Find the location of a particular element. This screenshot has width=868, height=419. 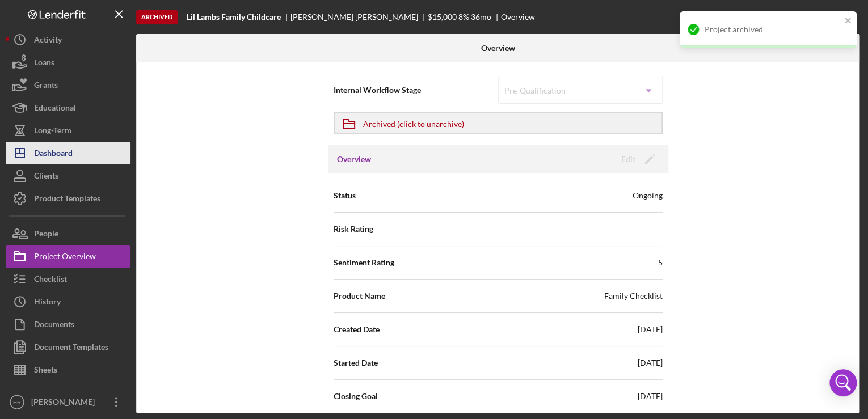

div: Project archived is located at coordinates (772, 29).